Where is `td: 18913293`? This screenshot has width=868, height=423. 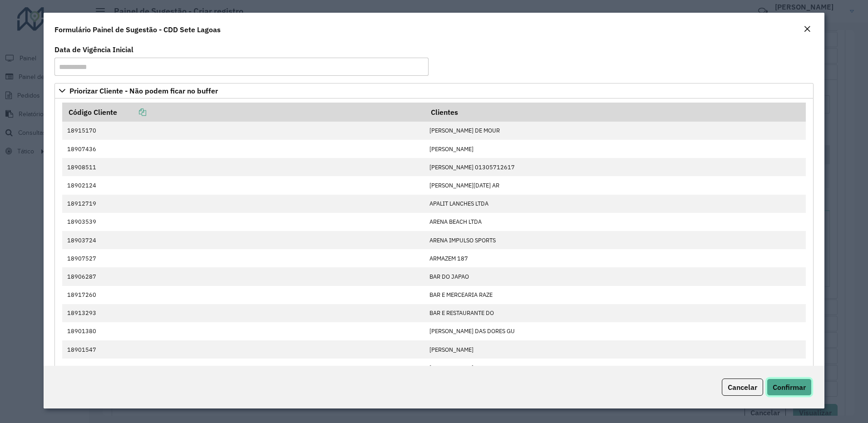 td: 18913293 is located at coordinates (243, 313).